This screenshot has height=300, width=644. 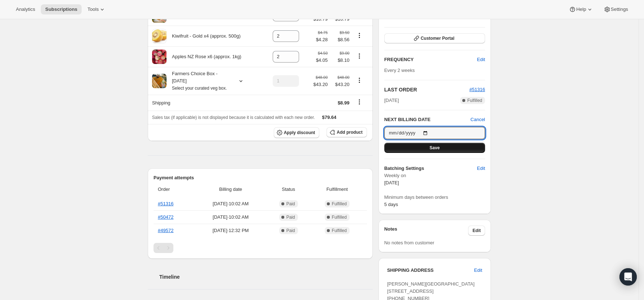 What do you see at coordinates (322, 40) in the screenshot?
I see `span: $4.28` at bounding box center [322, 40].